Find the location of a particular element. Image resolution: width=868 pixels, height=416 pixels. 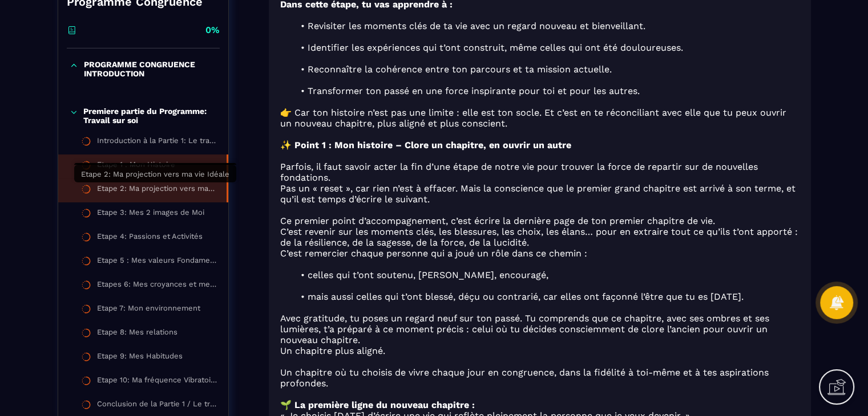

div: Introduction à la Partie 1: Le travail sur Soi is located at coordinates (157, 143).